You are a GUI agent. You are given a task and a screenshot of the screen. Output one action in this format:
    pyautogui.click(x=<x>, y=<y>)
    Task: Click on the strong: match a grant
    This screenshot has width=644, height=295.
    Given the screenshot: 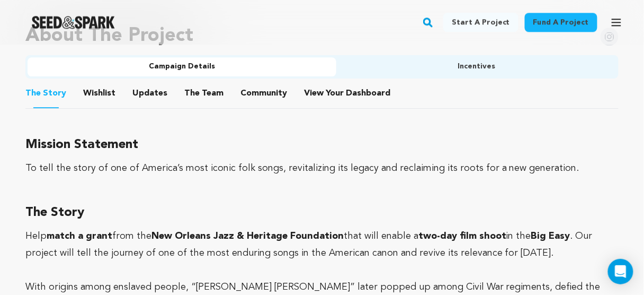 What is the action you would take?
    pyautogui.click(x=79, y=236)
    